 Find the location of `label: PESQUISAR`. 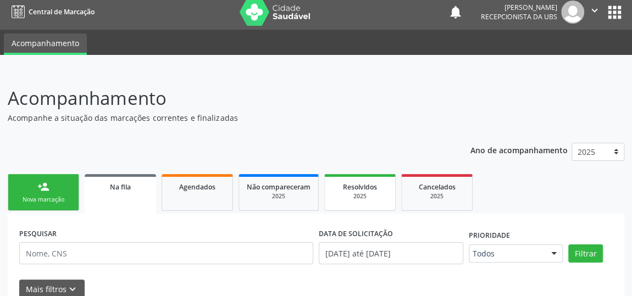

label: PESQUISAR is located at coordinates (38, 234).